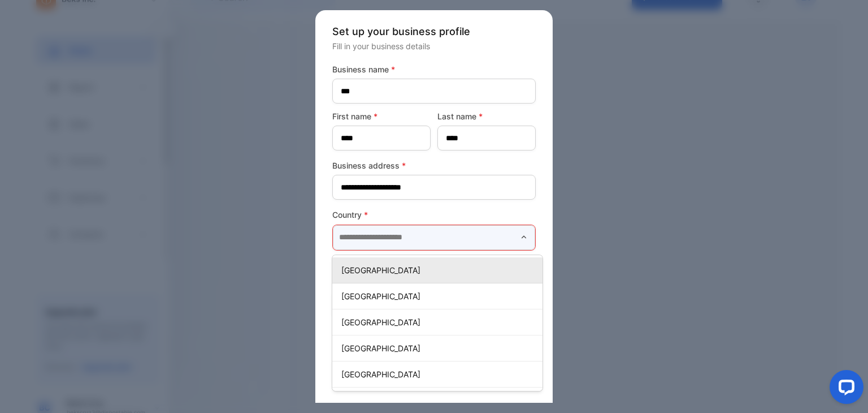 Image resolution: width=868 pixels, height=413 pixels. What do you see at coordinates (26, 22) in the screenshot?
I see `button: Open LiveChat chat widget` at bounding box center [26, 22].